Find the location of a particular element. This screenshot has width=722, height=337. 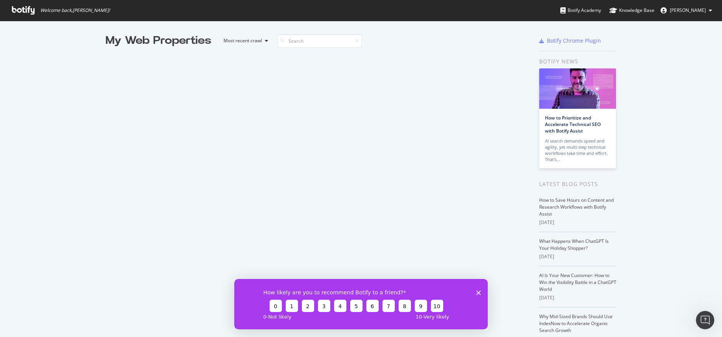

button: 6 is located at coordinates (138, 27).